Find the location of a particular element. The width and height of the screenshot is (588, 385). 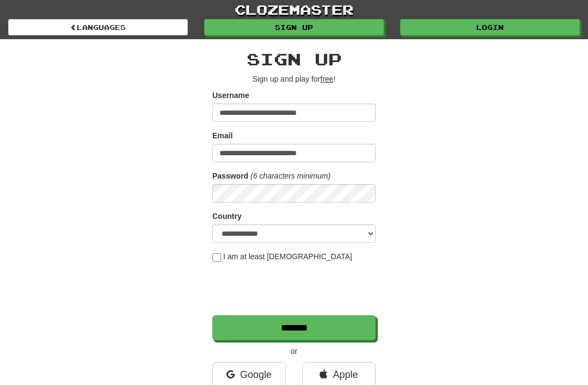

label: Country is located at coordinates (227, 216).